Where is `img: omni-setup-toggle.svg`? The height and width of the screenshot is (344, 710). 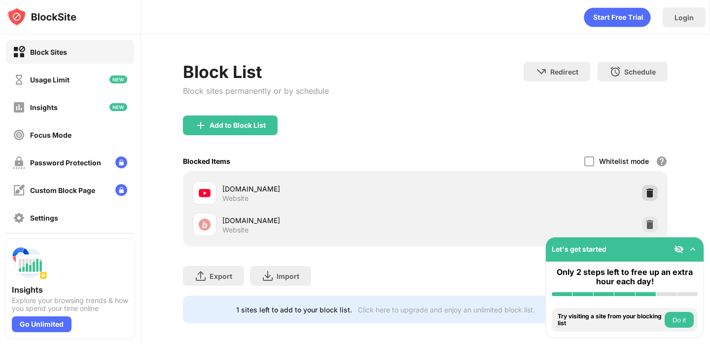 img: omni-setup-toggle.svg is located at coordinates (692, 249).